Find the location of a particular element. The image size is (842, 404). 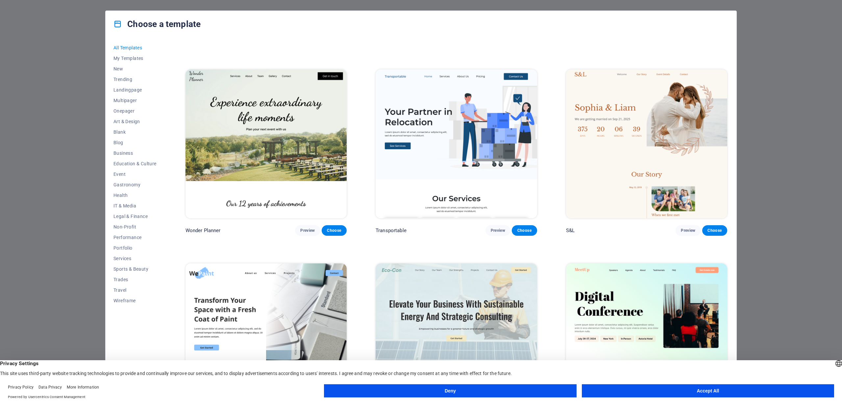

span: Art & Design is located at coordinates (135, 121).